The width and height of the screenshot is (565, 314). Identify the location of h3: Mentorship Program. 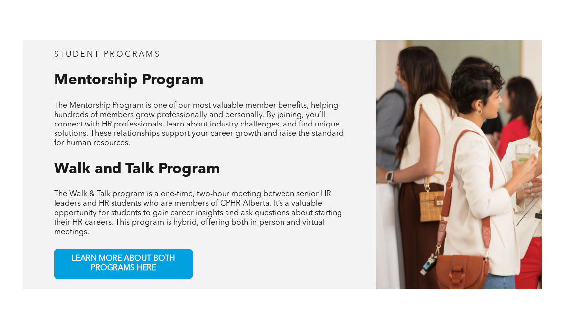
(199, 80).